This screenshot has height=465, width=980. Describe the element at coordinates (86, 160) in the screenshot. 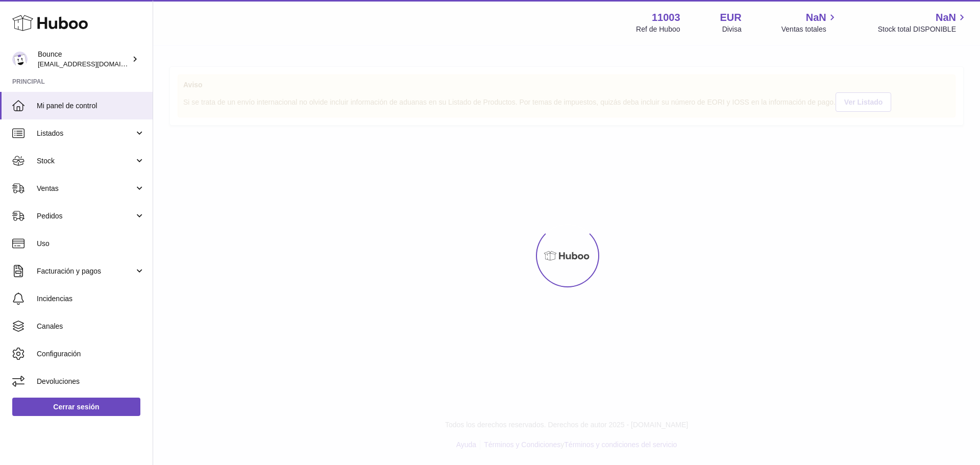

I see `span: Stock` at that location.